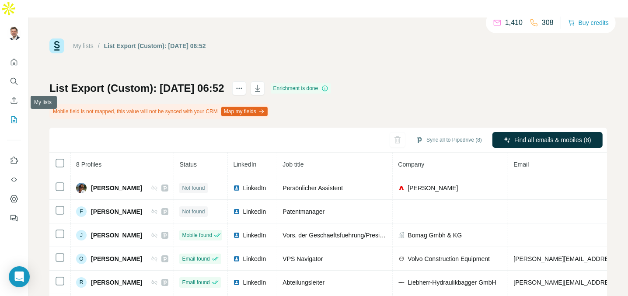  What do you see at coordinates (313, 188) in the screenshot?
I see `span: Persönlicher Assistent` at bounding box center [313, 188].